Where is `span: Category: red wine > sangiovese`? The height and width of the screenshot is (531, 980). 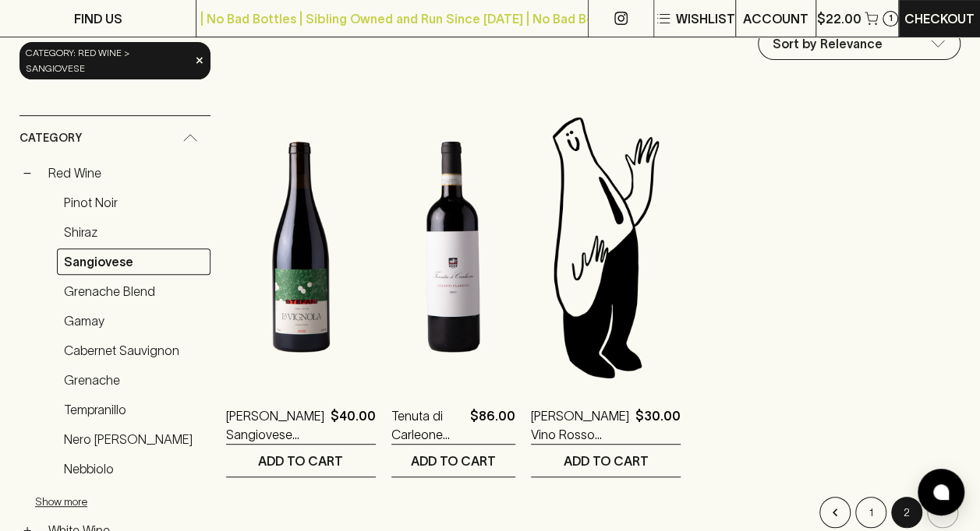
span: Category: red wine > sangiovese is located at coordinates (108, 61).